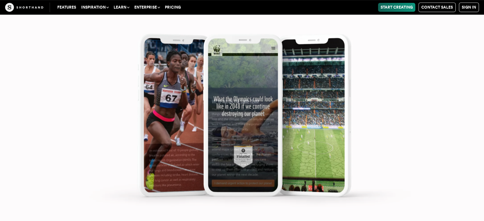 The image size is (484, 221). Describe the element at coordinates (147, 7) in the screenshot. I see `button: Enterprise` at that location.